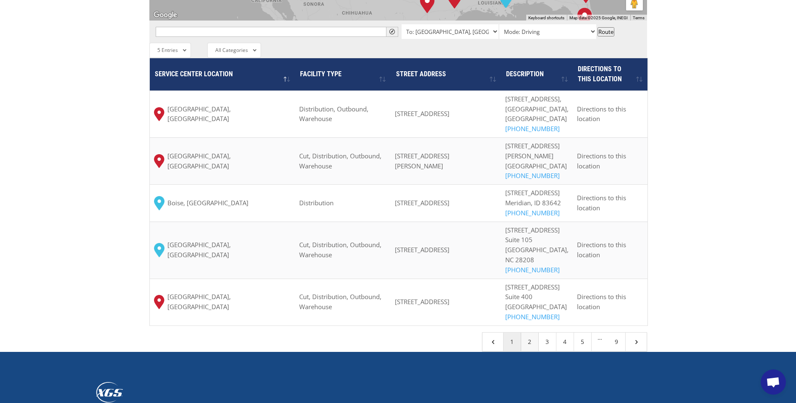 This screenshot has width=796, height=403. What do you see at coordinates (598, 18) in the screenshot?
I see `span: Map data ©2025 Google, INEGI` at bounding box center [598, 18].